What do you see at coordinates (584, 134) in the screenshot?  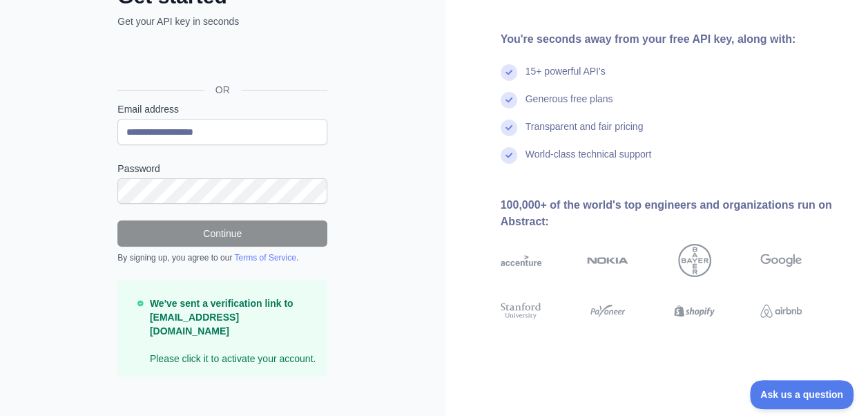 I see `div: Transparent and fair pricing` at bounding box center [584, 134].